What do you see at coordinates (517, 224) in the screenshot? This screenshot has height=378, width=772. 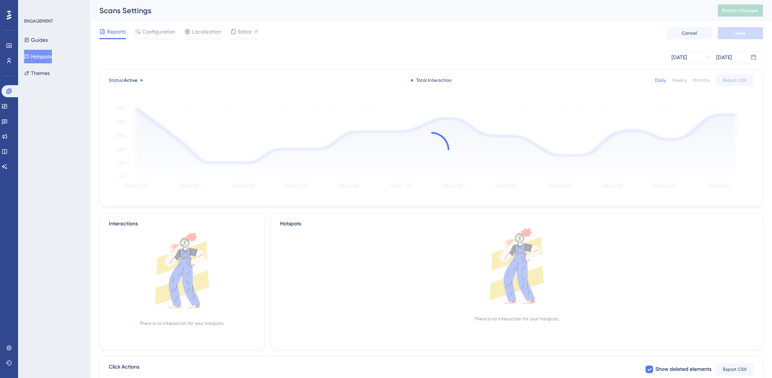 I see `div: Hotspots` at bounding box center [517, 224].